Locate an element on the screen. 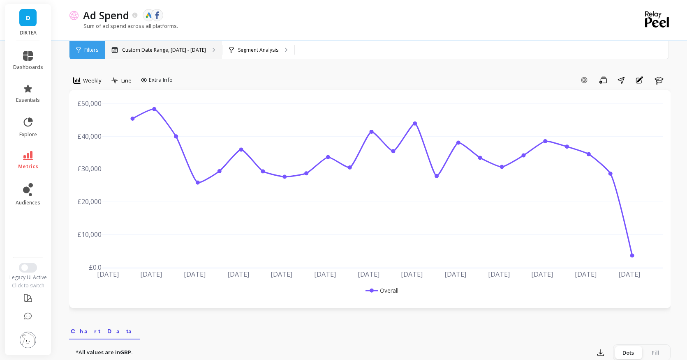 The width and height of the screenshot is (687, 360). span: Weekly is located at coordinates (92, 81).